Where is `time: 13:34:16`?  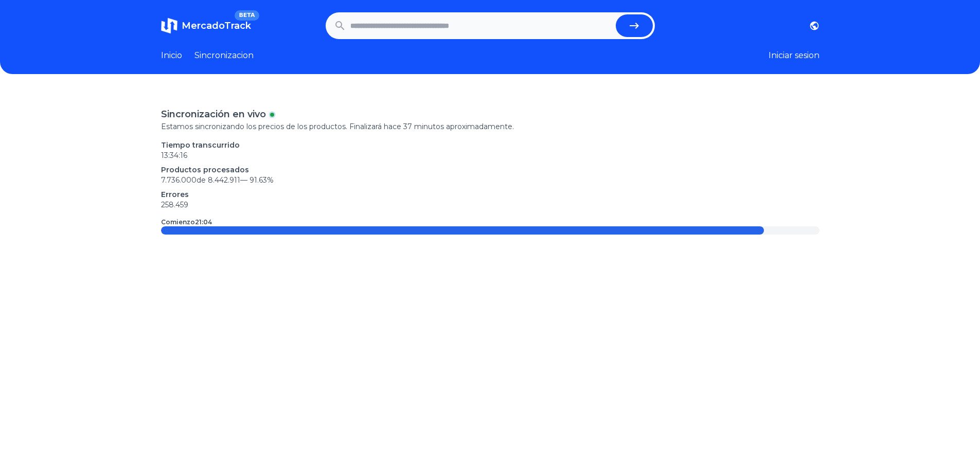
time: 13:34:16 is located at coordinates (174, 155).